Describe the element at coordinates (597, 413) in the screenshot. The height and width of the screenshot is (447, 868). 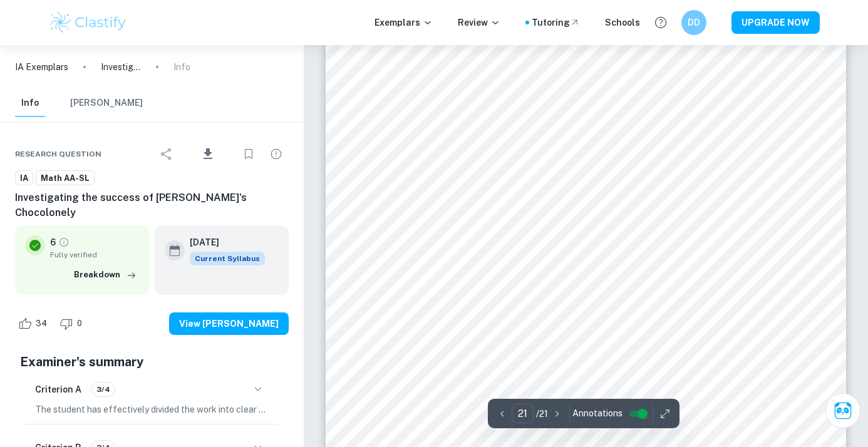
I see `span: Annotations` at that location.